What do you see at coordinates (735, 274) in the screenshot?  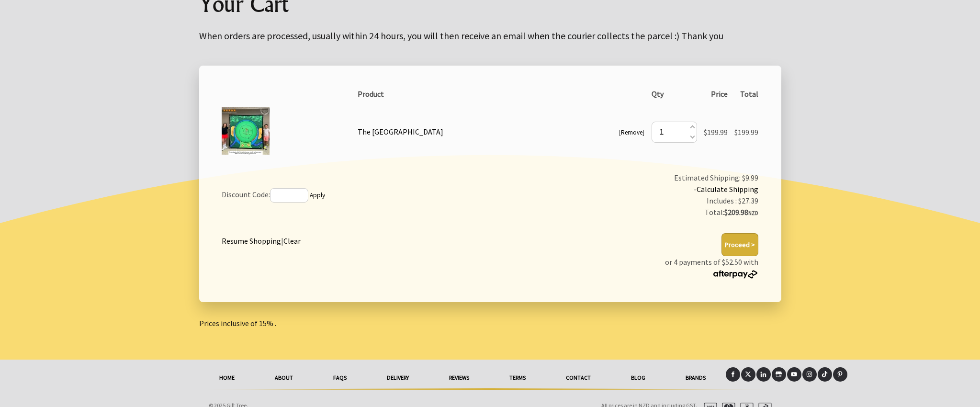 I see `img: Afterpay` at bounding box center [735, 274].